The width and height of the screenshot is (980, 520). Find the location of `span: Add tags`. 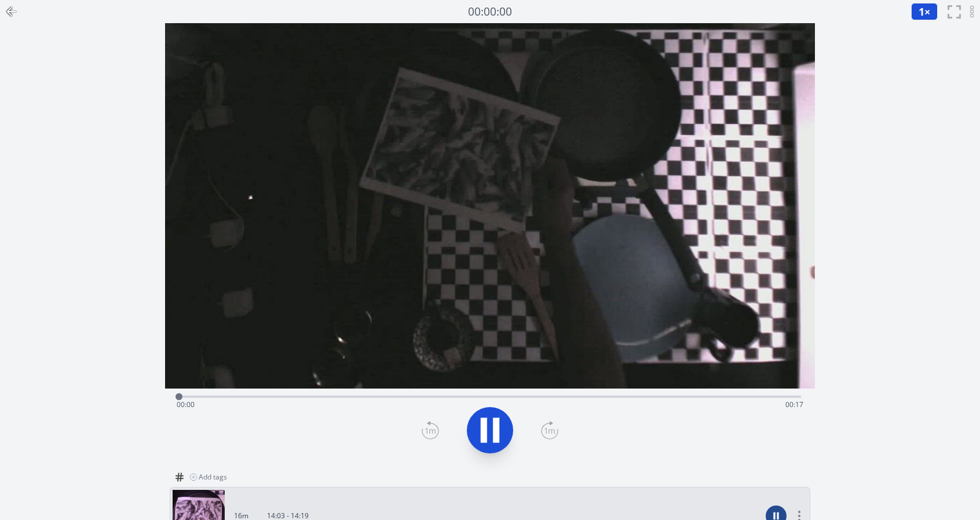

span: Add tags is located at coordinates (212, 477).